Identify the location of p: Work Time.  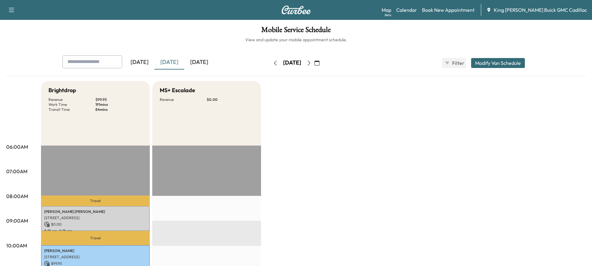
(72, 105).